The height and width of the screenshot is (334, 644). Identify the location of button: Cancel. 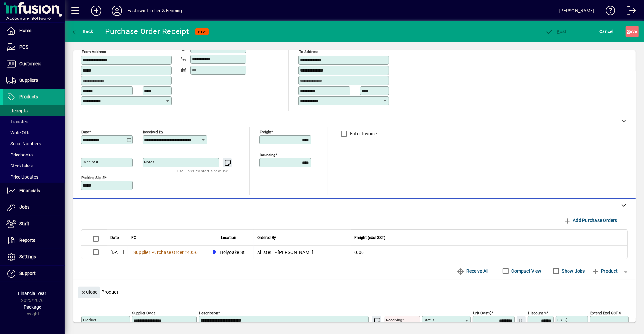
(607, 31).